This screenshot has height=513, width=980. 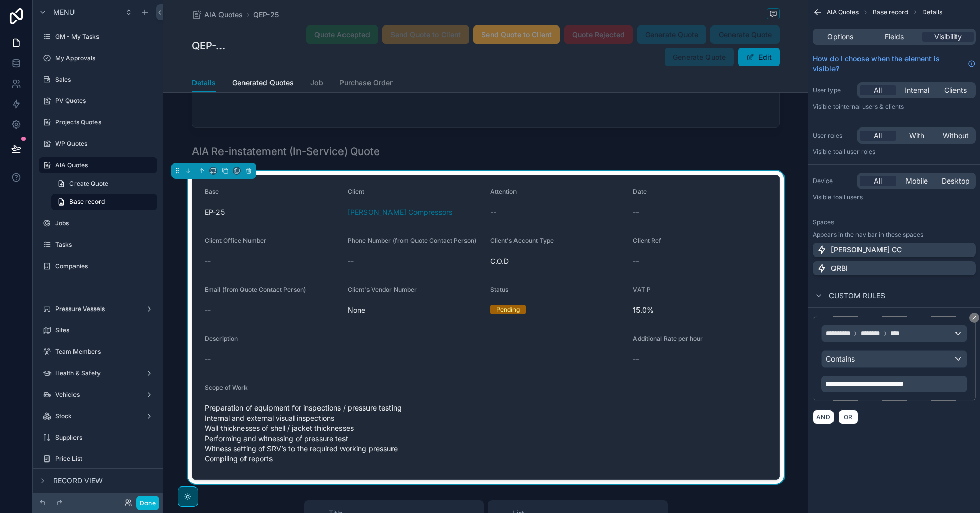 I want to click on span: Client, so click(x=356, y=192).